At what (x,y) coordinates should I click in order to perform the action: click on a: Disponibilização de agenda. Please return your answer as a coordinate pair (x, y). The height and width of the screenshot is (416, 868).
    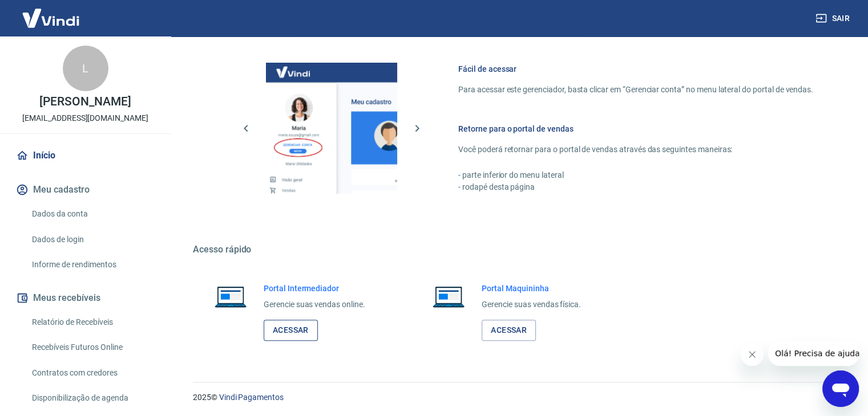
    Looking at the image, I should click on (92, 398).